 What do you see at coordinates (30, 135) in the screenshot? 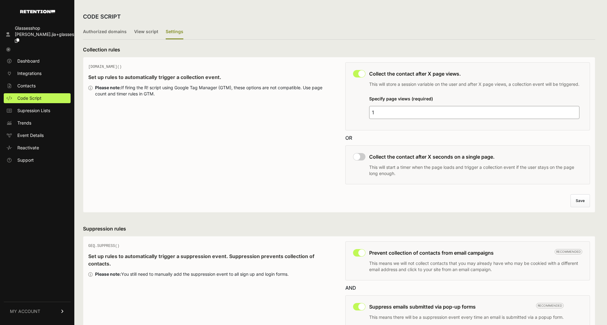
I see `span: Event Details` at bounding box center [30, 135].